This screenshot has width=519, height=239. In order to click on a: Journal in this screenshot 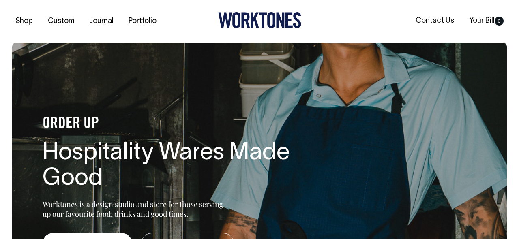, I will do `click(101, 21)`.